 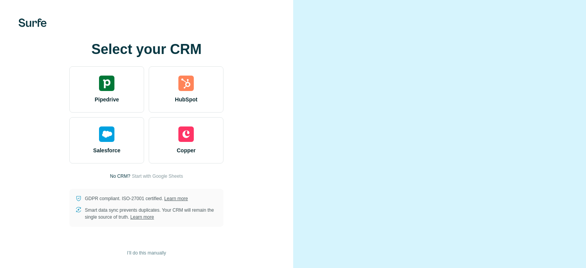 I want to click on span: Start with Google Sheets, so click(x=157, y=176).